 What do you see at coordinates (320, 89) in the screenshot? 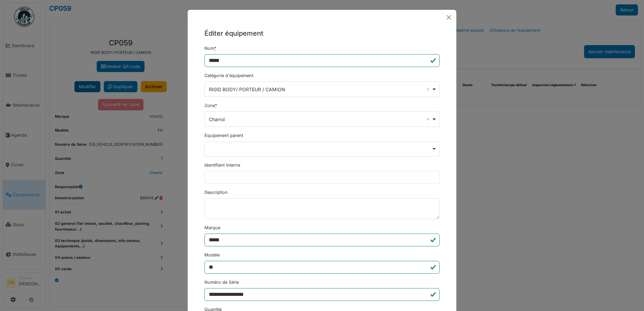
I see `div: RIGID BODY/ PORTEUR / CAMION` at bounding box center [320, 89].